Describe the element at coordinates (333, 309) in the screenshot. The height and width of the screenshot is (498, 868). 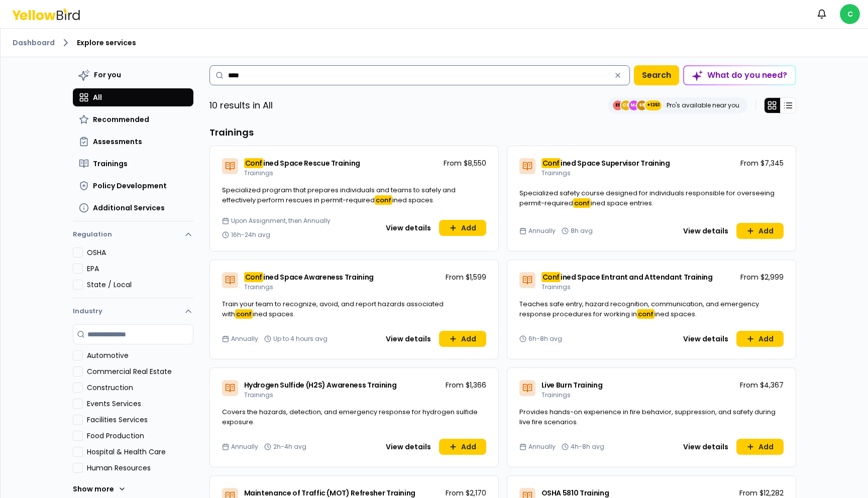
I see `span: Train your team to recognize, avoid, and report hazards associated with` at that location.